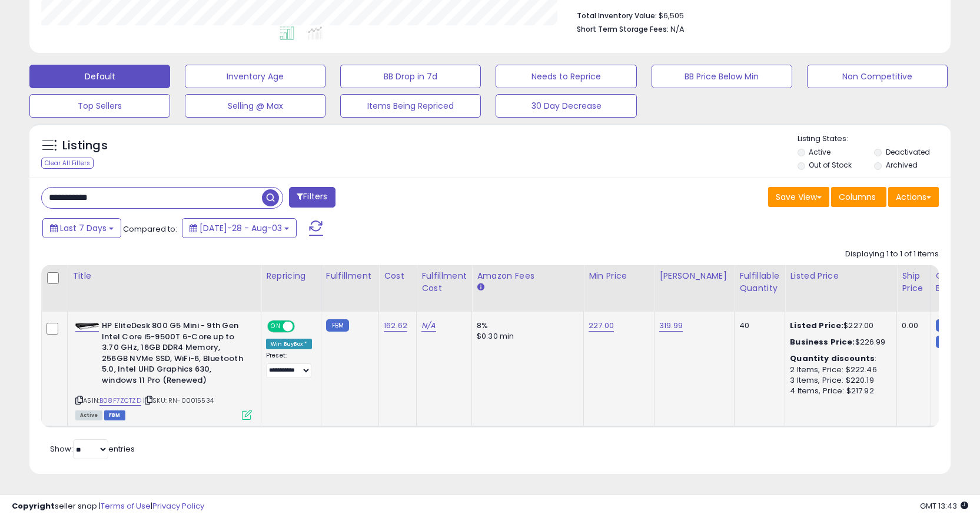 The image size is (980, 518). I want to click on b: Quantity discounts, so click(832, 359).